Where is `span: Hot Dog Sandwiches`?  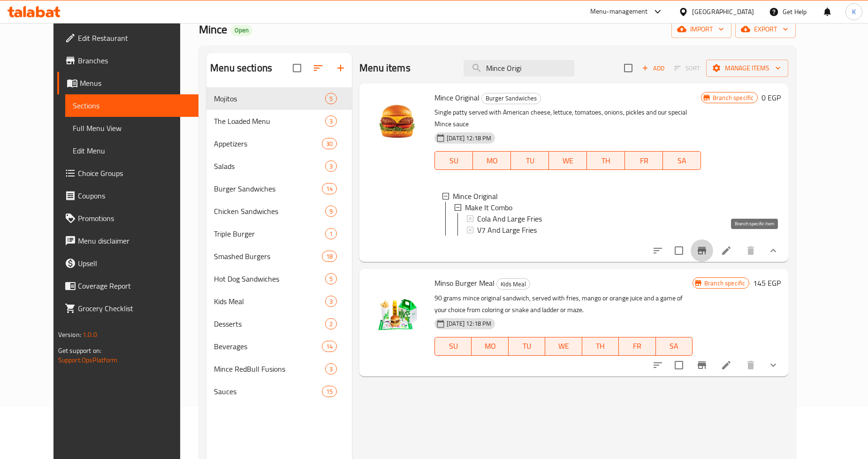 span: Hot Dog Sandwiches is located at coordinates (269, 279).